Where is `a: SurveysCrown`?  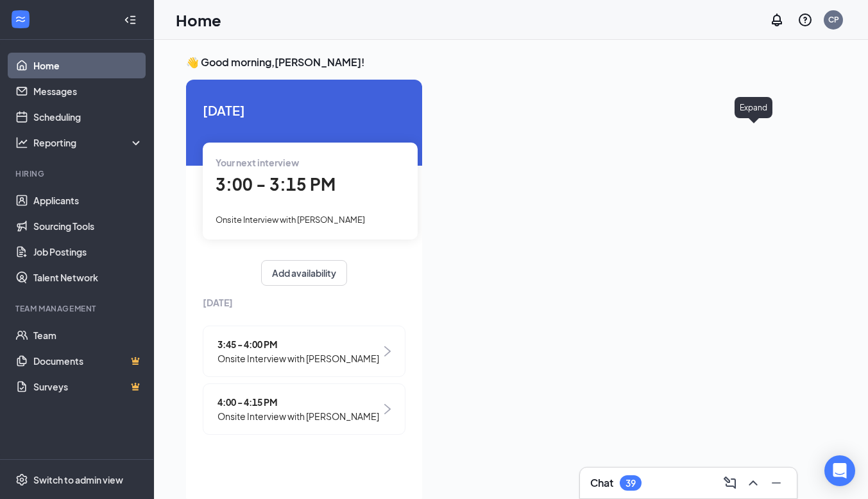
a: SurveysCrown is located at coordinates (88, 386).